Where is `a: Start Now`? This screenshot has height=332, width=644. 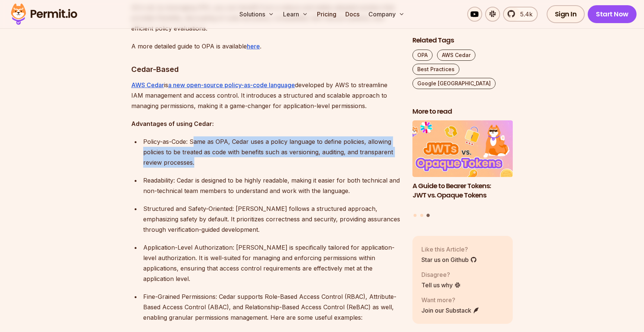
a: Start Now is located at coordinates (612, 14).